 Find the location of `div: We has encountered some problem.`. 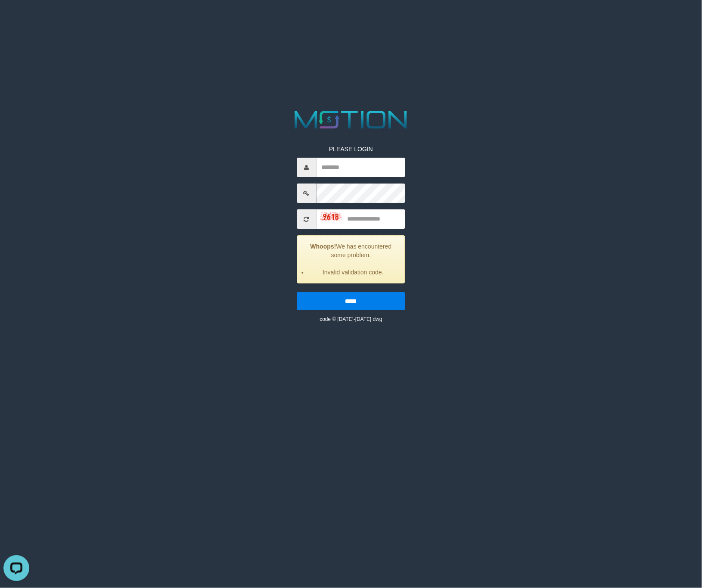

div: We has encountered some problem. is located at coordinates (351, 259).